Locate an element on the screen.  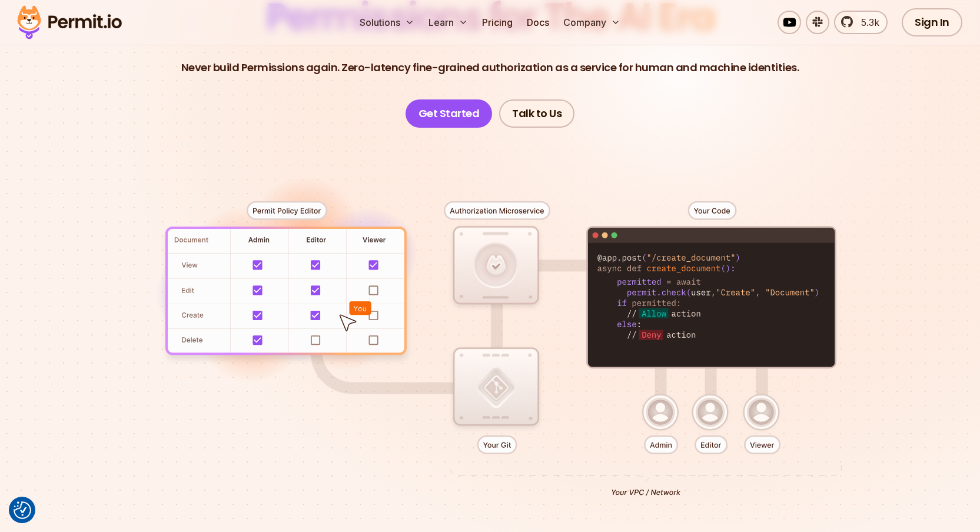
p: Never build Permissions again. Zero-latency fine-grained authorization as a service for human and... is located at coordinates (490, 67).